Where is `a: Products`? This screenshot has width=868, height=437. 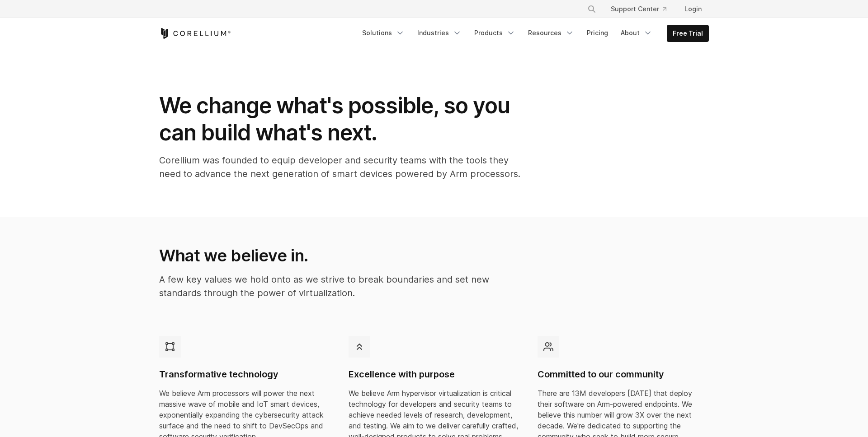 a: Products is located at coordinates (494, 33).